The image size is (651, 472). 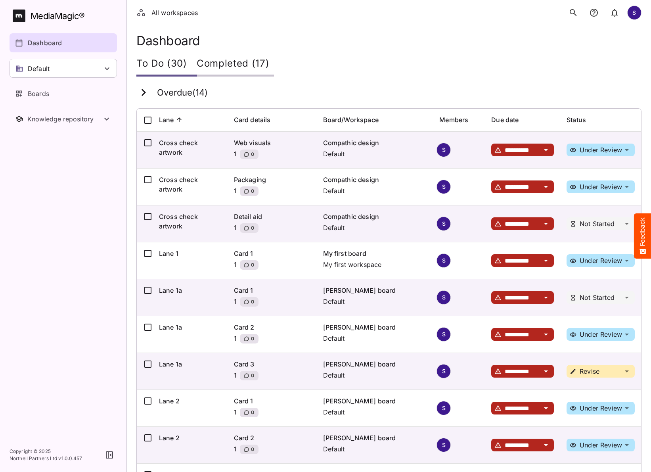 I want to click on nav: Knowledge repository, so click(x=63, y=119).